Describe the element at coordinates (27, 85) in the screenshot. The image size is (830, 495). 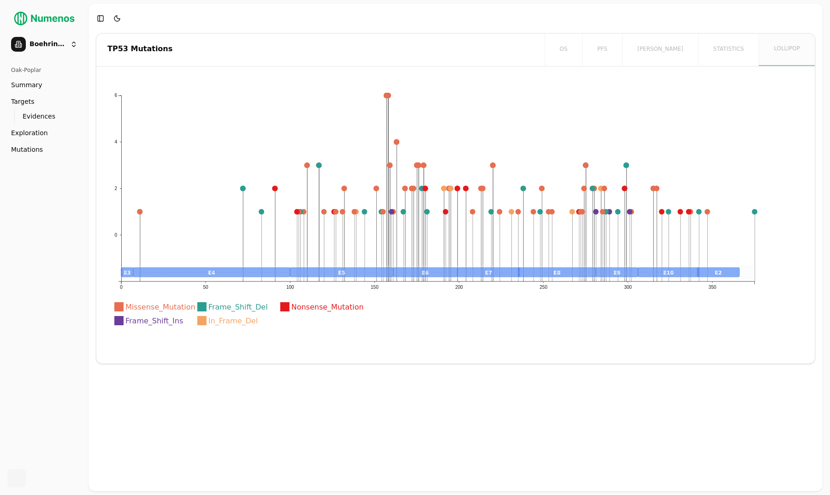
I see `span: Summary` at that location.